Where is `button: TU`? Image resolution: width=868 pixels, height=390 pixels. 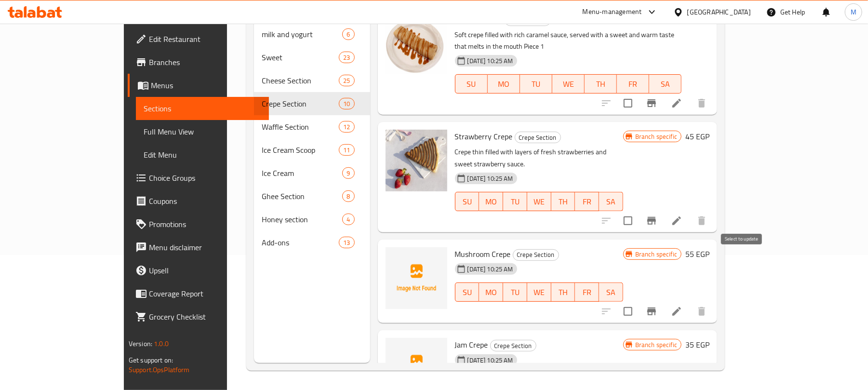 button: TU is located at coordinates (536, 84).